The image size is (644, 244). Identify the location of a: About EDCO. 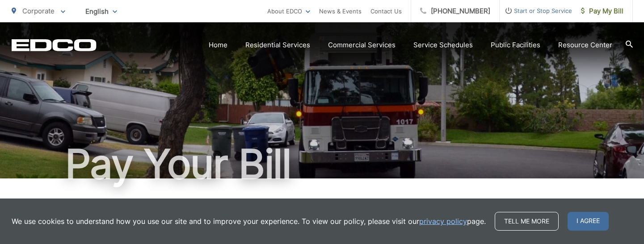
(288, 11).